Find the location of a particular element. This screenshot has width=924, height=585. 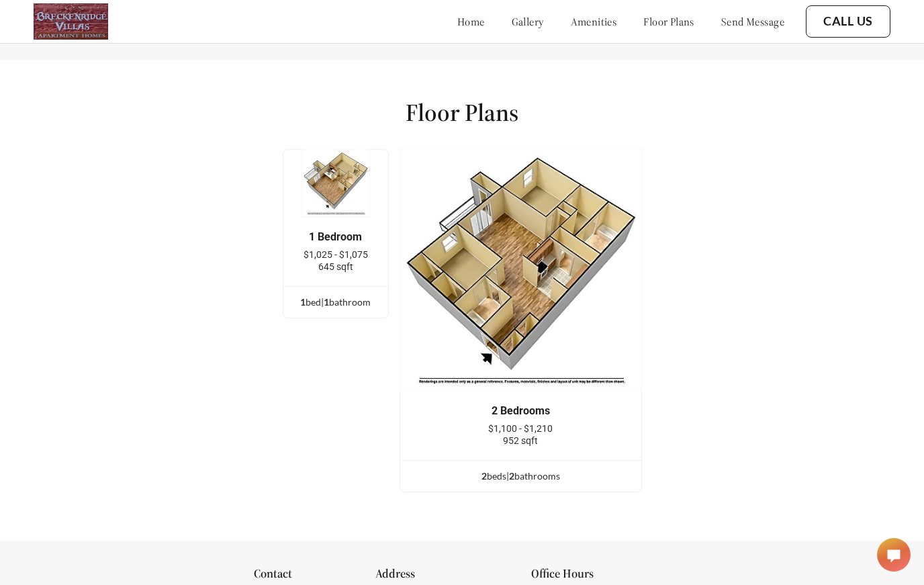

div: bed s | bathroom s is located at coordinates (521, 476).